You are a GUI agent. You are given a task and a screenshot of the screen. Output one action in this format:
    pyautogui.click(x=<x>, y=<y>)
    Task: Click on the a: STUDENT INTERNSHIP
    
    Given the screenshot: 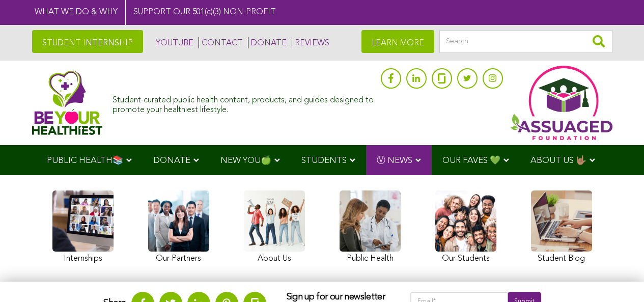 What is the action you would take?
    pyautogui.click(x=88, y=41)
    